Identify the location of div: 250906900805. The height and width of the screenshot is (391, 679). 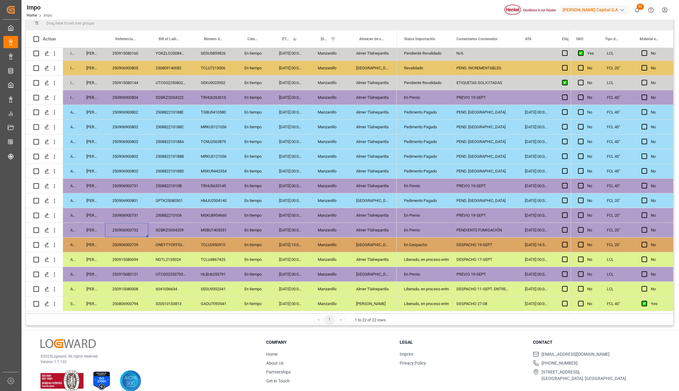
(127, 68).